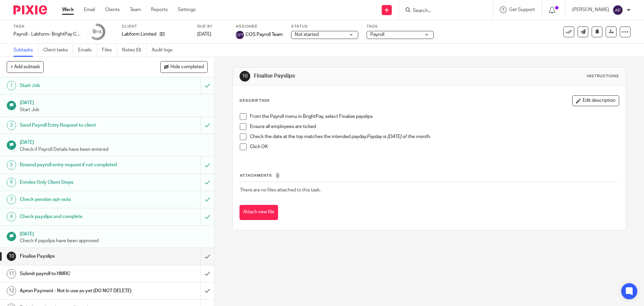 The height and width of the screenshot is (306, 644). What do you see at coordinates (47, 26) in the screenshot?
I see `label: Task` at bounding box center [47, 26].